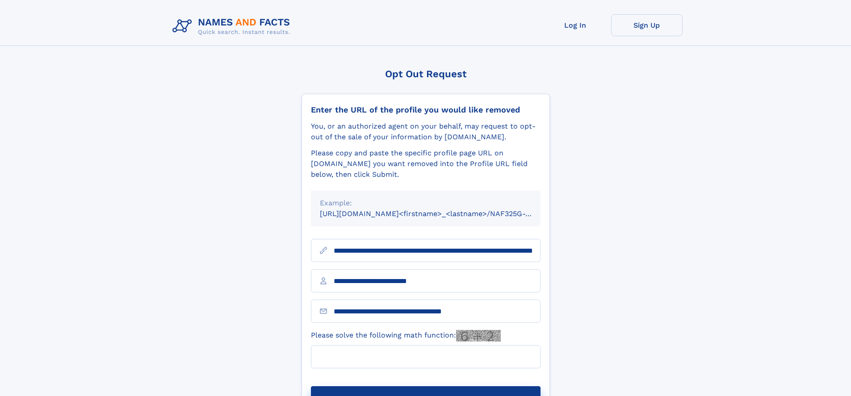  Describe the element at coordinates (426, 74) in the screenshot. I see `div: Opt Out Request` at that location.